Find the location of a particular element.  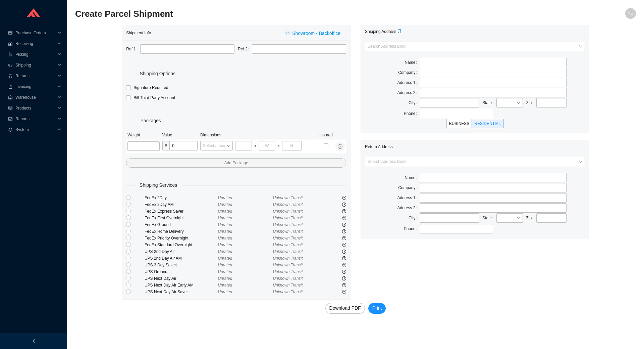

span: Reports is located at coordinates (36, 119).